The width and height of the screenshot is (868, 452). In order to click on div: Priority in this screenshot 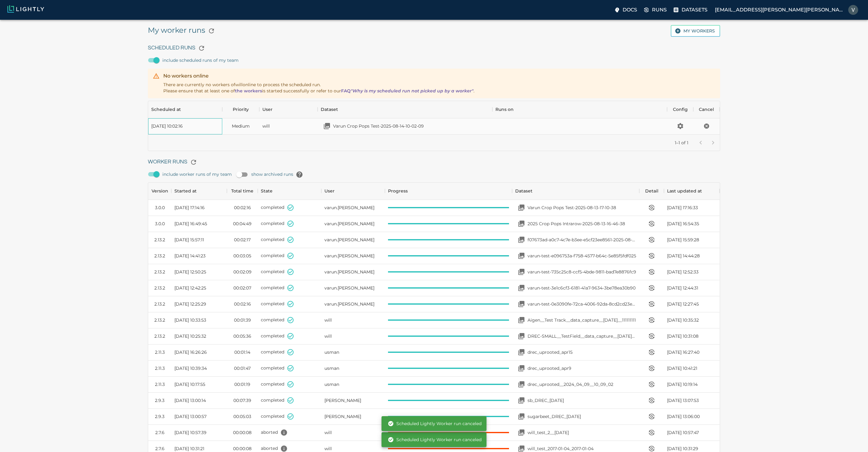, I will do `click(241, 110)`.